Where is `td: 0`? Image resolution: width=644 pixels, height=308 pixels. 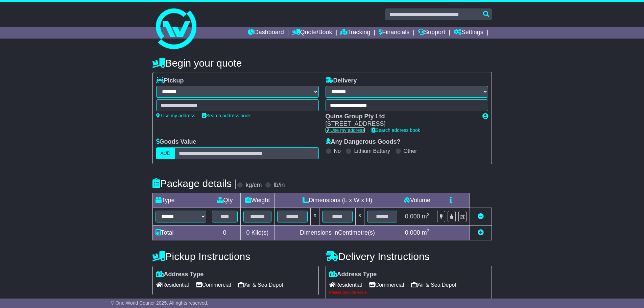
td: 0 is located at coordinates (225, 233).